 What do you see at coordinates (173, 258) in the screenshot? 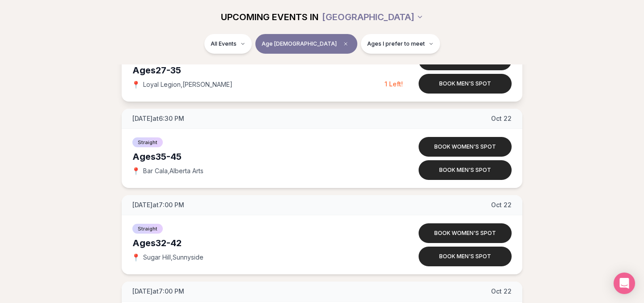
I see `span: Sugar Hill , Sunnyside` at bounding box center [173, 258].